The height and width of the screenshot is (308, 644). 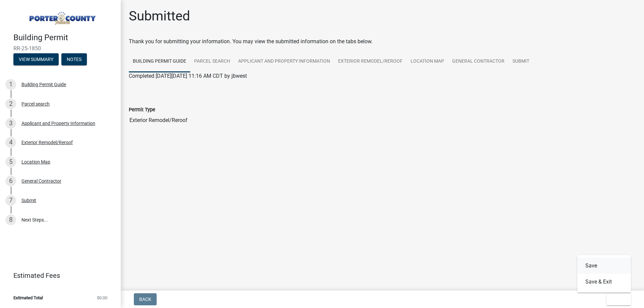 What do you see at coordinates (36, 104) in the screenshot?
I see `div: Parcel search` at bounding box center [36, 104].